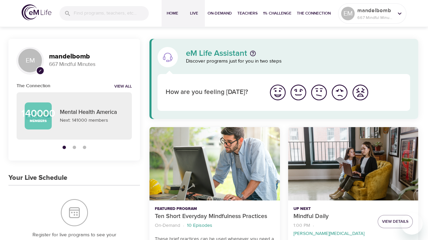 The width and height of the screenshot is (428, 240). Describe the element at coordinates (319, 92) in the screenshot. I see `img: ok` at that location.